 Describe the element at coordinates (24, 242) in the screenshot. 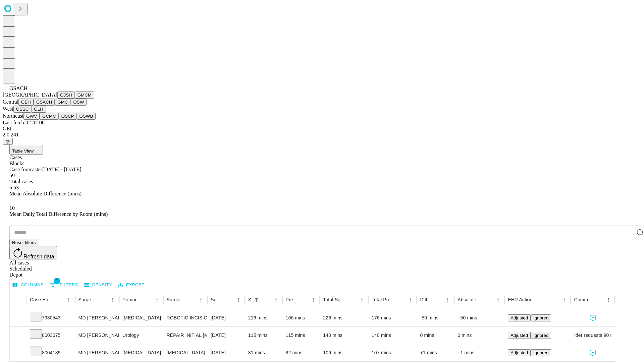

I see `span: Reset filters` at that location.